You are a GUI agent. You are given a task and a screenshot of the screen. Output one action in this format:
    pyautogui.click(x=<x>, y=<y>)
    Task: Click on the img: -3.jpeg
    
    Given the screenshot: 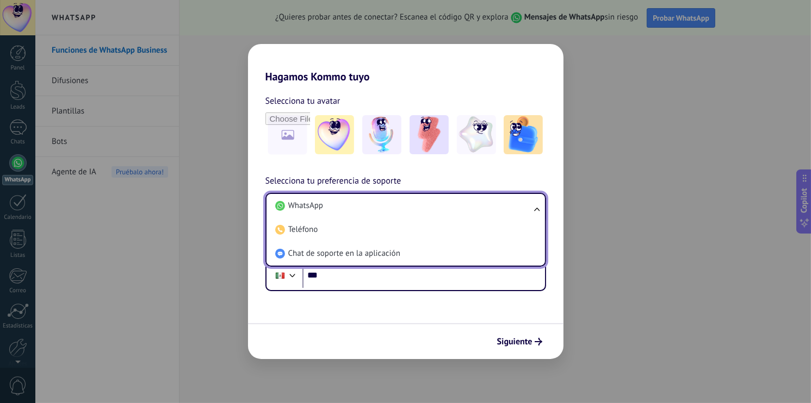 What is the action you would take?
    pyautogui.click(x=429, y=135)
    